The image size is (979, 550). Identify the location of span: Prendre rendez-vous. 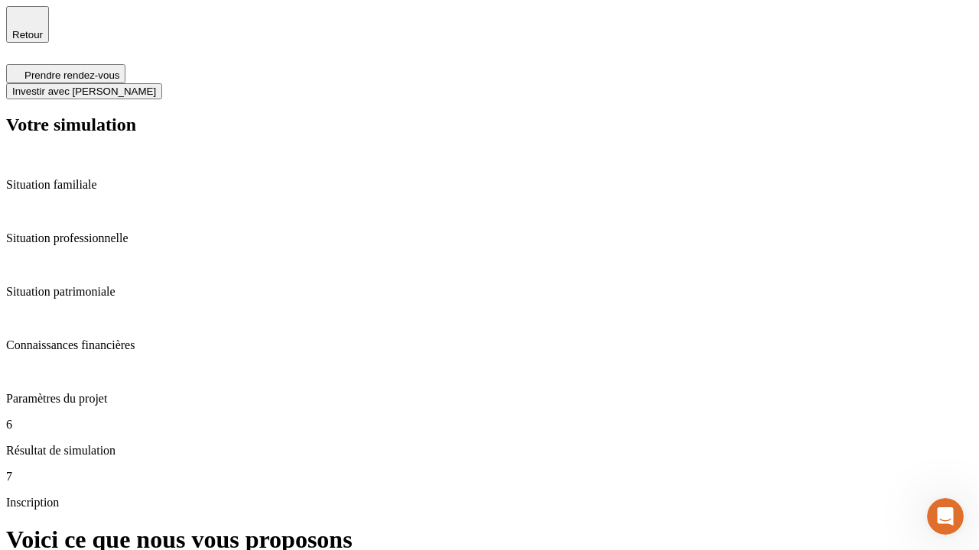
(72, 75).